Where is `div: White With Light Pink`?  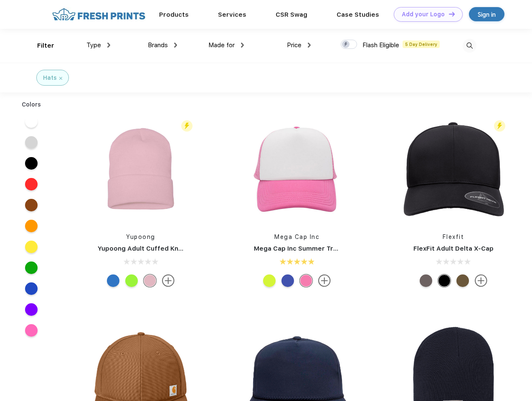
div: White With Light Pink is located at coordinates (306, 281).